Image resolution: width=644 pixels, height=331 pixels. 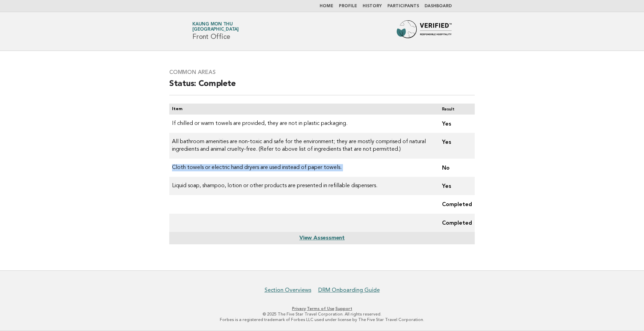 I want to click on th: Result, so click(x=456, y=109).